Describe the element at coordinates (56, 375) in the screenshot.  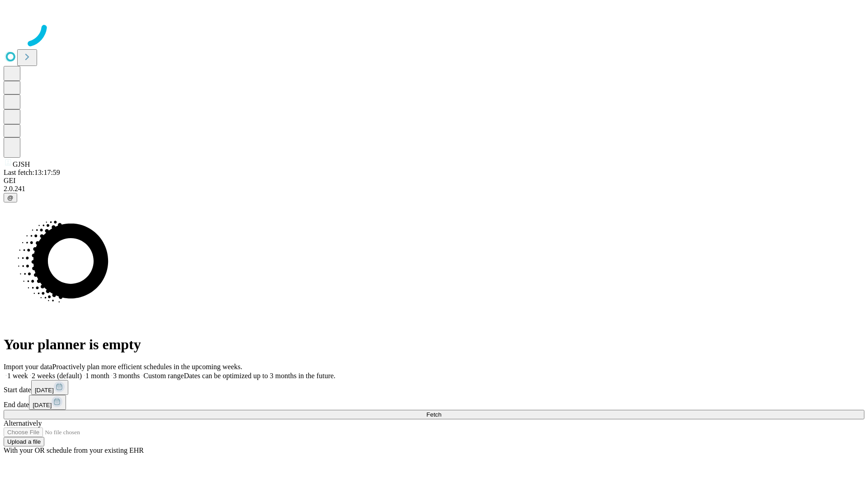
I see `span: 2 weeks (default)` at that location.